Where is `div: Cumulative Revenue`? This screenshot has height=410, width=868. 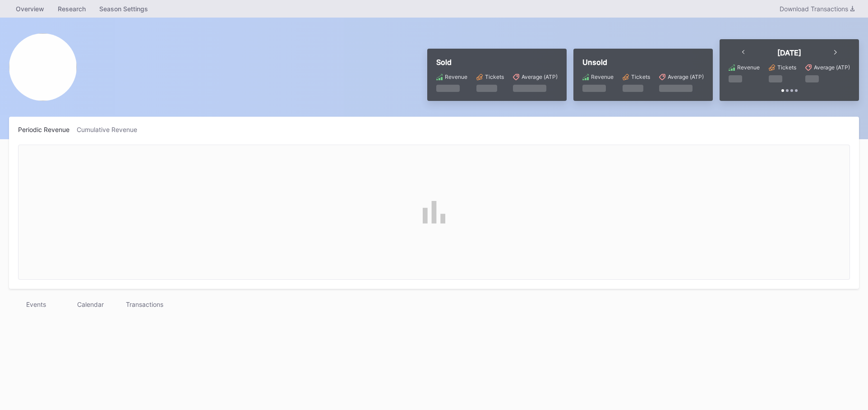
div: Cumulative Revenue is located at coordinates (110, 129).